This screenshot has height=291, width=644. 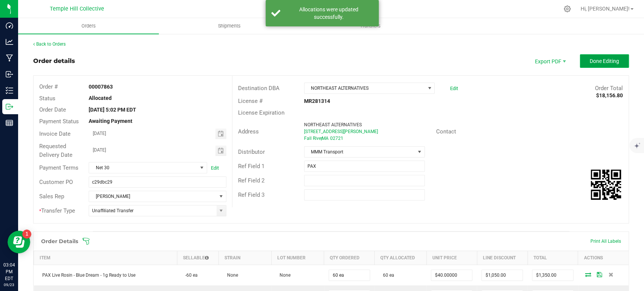 What do you see at coordinates (56, 182) in the screenshot?
I see `span: Customer PO` at bounding box center [56, 182].